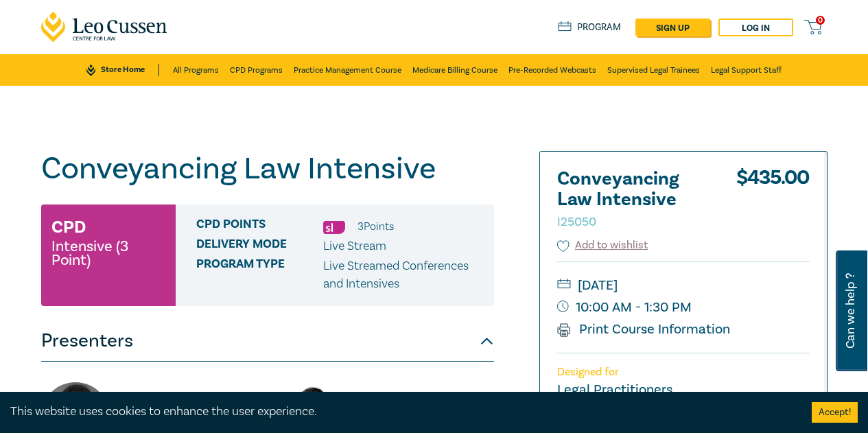 The image size is (868, 433). What do you see at coordinates (672, 28) in the screenshot?
I see `a: sign up` at bounding box center [672, 28].